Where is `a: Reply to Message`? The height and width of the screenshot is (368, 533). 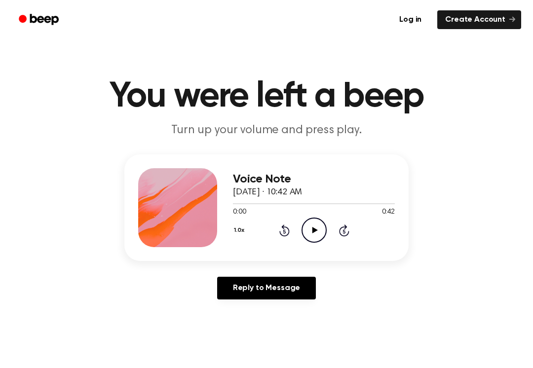 a: Reply to Message is located at coordinates (267, 288).